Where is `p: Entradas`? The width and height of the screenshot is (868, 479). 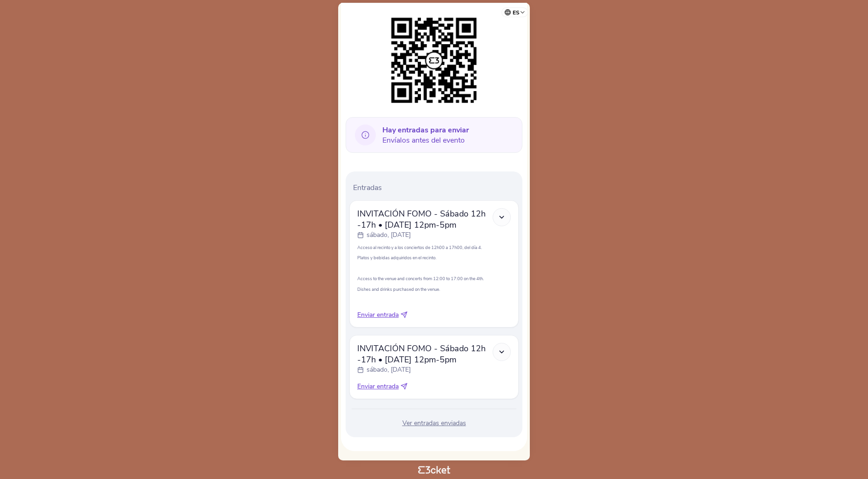
p: Entradas is located at coordinates (436, 187).